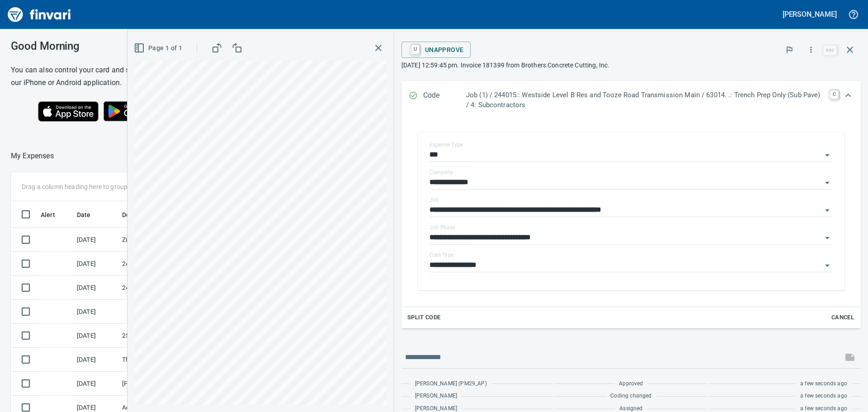  Describe the element at coordinates (159, 48) in the screenshot. I see `span: Page 1 of 1` at that location.